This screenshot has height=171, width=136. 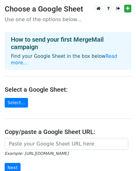 What do you see at coordinates (16, 103) in the screenshot?
I see `a: Select...` at bounding box center [16, 103].